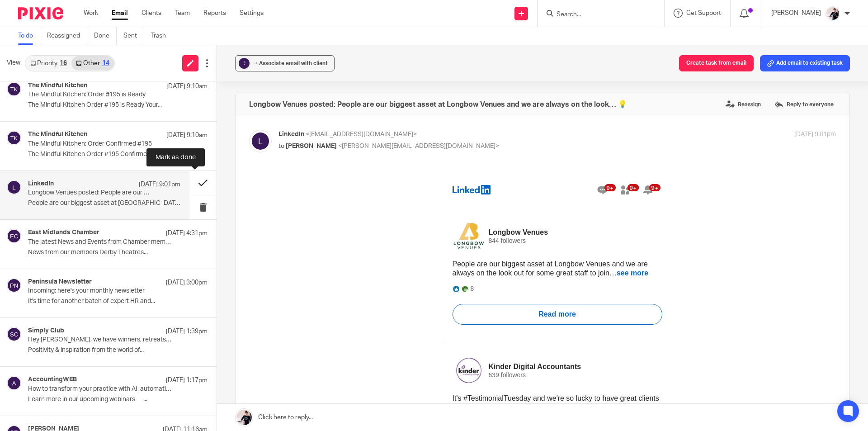  What do you see at coordinates (194, 262) in the screenshot?
I see `td: 5` at bounding box center [194, 262].